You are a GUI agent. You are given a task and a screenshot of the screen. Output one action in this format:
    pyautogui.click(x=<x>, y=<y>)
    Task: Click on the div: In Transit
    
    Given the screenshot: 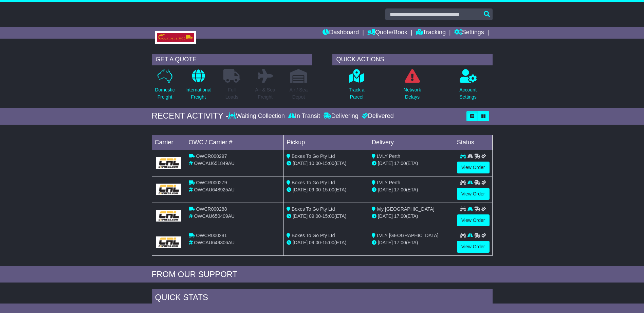 What is the action you would take?
    pyautogui.click(x=304, y=116)
    